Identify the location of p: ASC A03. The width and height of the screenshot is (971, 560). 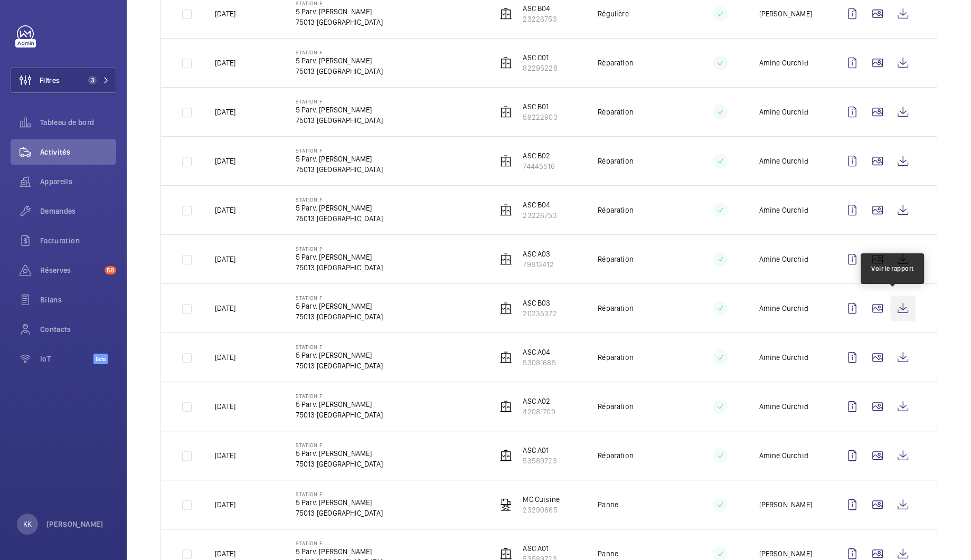
(538, 254).